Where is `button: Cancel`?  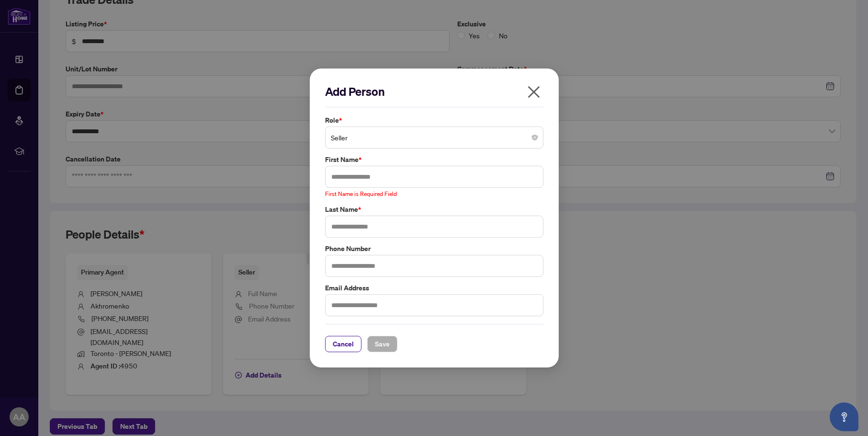 button: Cancel is located at coordinates (343, 344).